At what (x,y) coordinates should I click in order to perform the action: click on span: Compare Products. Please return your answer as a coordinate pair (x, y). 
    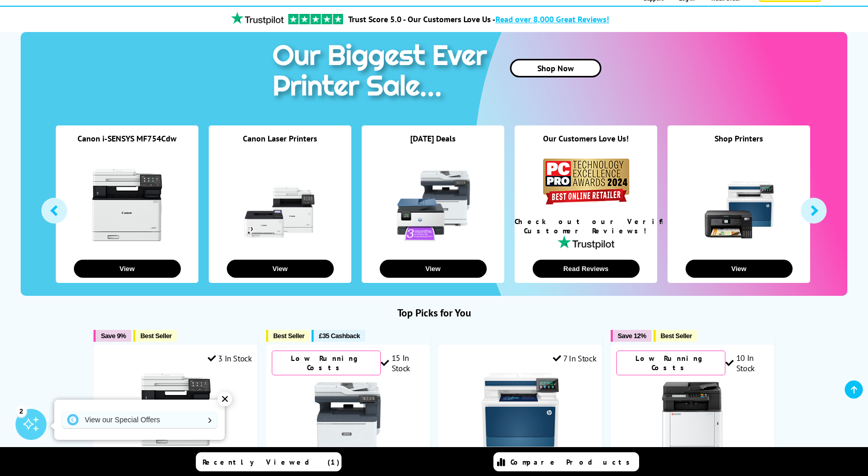
    Looking at the image, I should click on (573, 462).